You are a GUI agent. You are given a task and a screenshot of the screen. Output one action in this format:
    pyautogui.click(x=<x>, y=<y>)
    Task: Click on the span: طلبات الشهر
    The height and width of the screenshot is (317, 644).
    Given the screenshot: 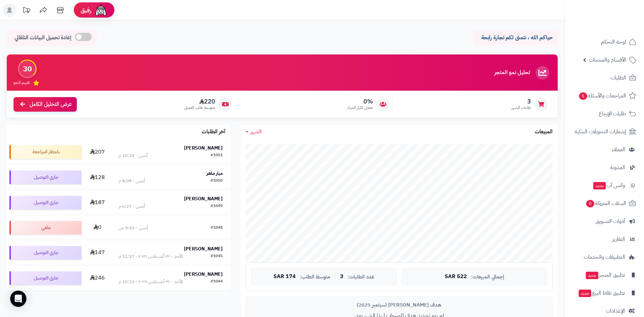 What is the action you would take?
    pyautogui.click(x=521, y=107)
    